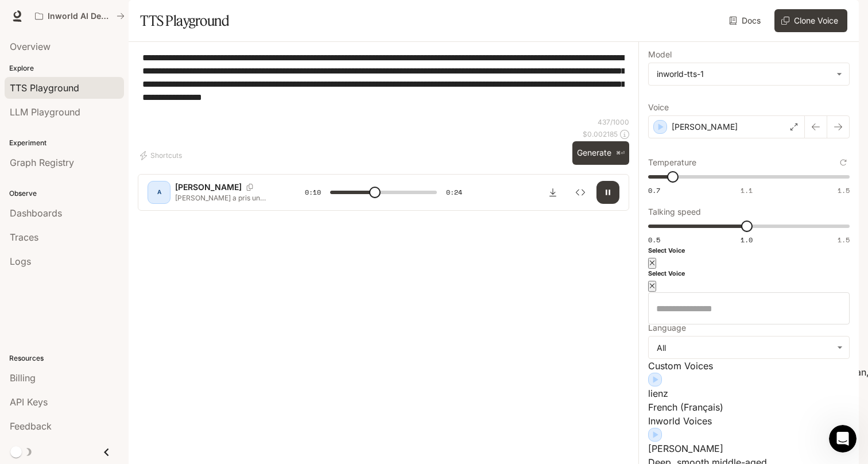 The image size is (868, 464). Describe the element at coordinates (674, 211) in the screenshot. I see `p: Talking speed` at that location.